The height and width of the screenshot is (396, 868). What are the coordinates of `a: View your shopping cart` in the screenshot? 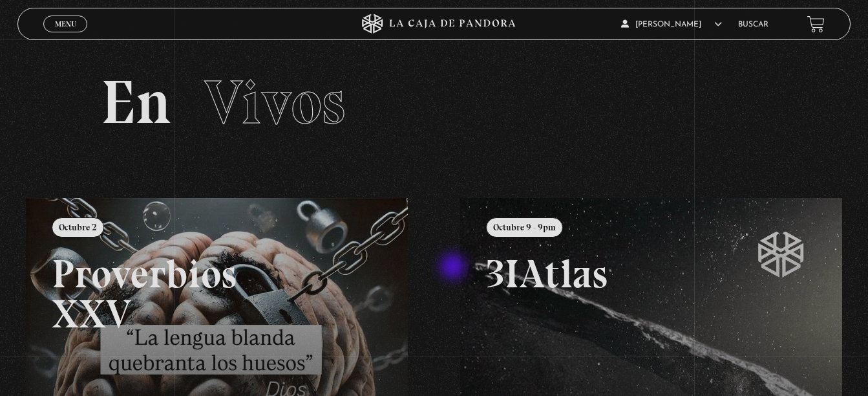 It's located at (816, 24).